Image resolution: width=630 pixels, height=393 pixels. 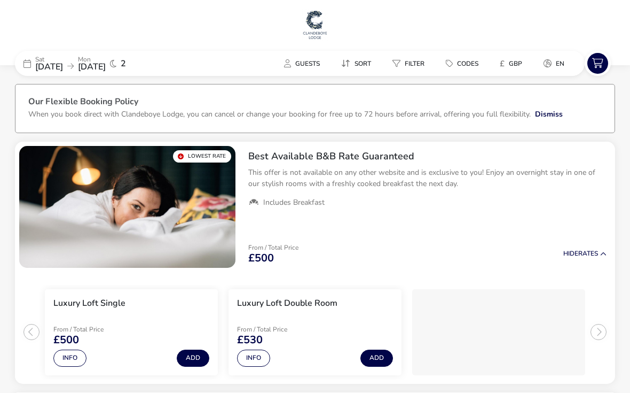 What do you see at coordinates (462, 63) in the screenshot?
I see `button: Codes` at bounding box center [462, 63].